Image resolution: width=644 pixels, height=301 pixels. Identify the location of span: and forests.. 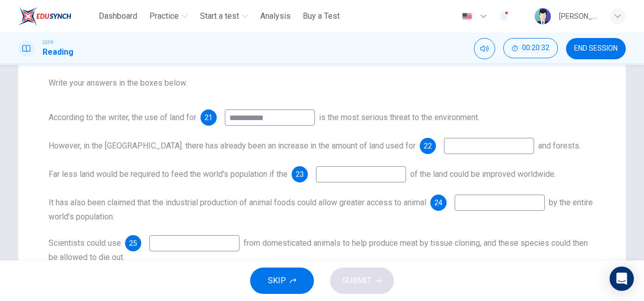
(560, 146).